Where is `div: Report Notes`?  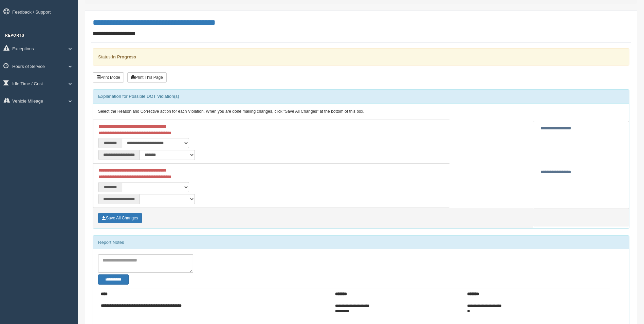
div: Report Notes is located at coordinates (361, 243).